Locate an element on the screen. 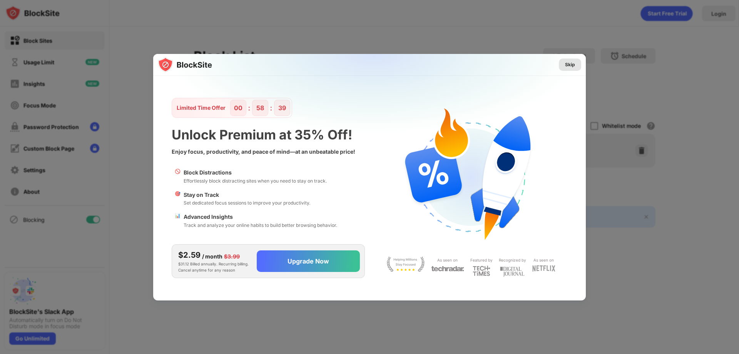 The image size is (739, 354). img: light-digital-journal.svg is located at coordinates (513, 272).